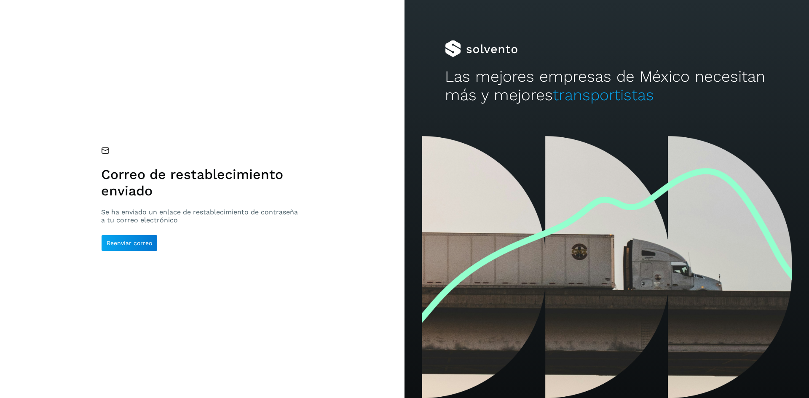 This screenshot has height=398, width=809. Describe the element at coordinates (201, 182) in the screenshot. I see `h1: Correo de restablecimiento enviado` at that location.